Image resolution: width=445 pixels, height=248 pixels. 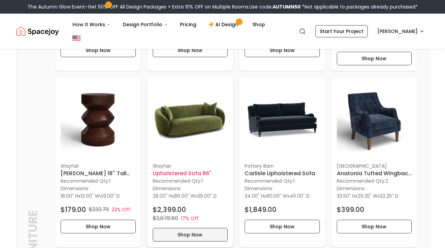 What do you see at coordinates (342, 31) in the screenshot?
I see `a: Start Your Project` at bounding box center [342, 31].